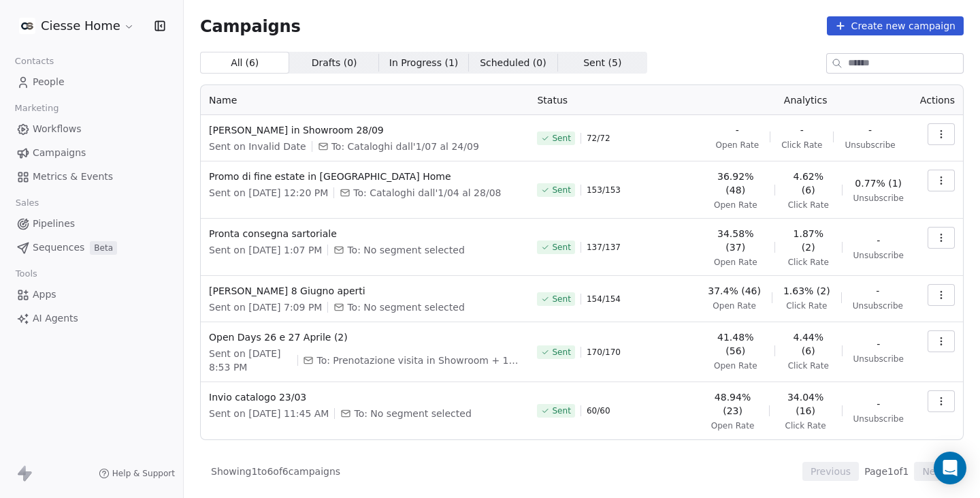 The height and width of the screenshot is (498, 980). I want to click on span: Open Days 26 e 27 Aprile (2), so click(364, 337).